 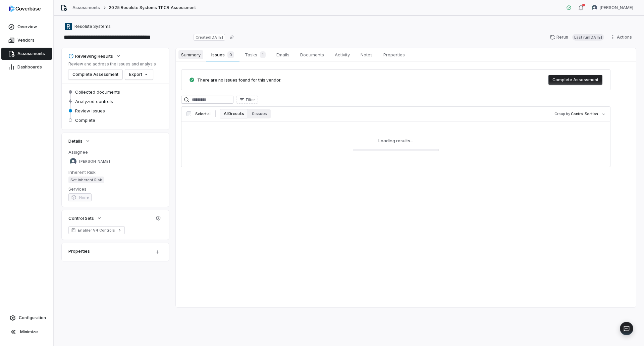 I want to click on button: Copy link, so click(x=232, y=37).